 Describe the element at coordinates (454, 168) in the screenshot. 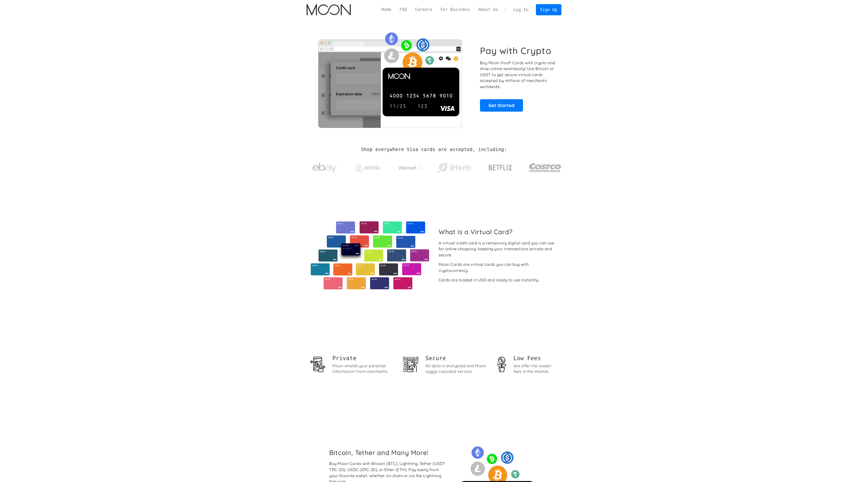

I see `img: iHerb` at that location.